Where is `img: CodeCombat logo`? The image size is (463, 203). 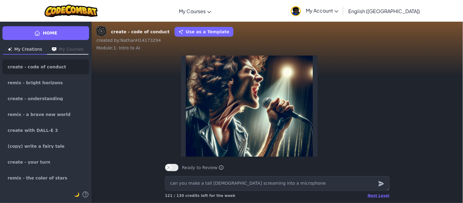
img: CodeCombat logo is located at coordinates (71, 11).